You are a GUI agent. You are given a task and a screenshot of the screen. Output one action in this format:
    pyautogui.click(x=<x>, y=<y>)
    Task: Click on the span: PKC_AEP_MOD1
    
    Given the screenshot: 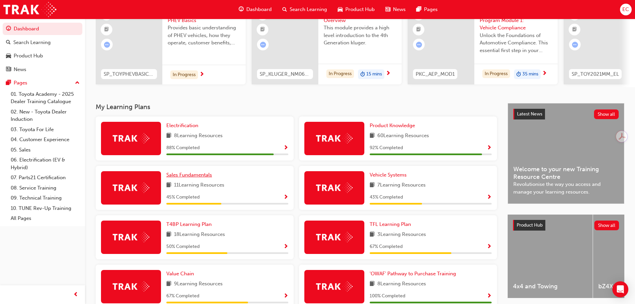 What is the action you would take?
    pyautogui.click(x=435, y=74)
    